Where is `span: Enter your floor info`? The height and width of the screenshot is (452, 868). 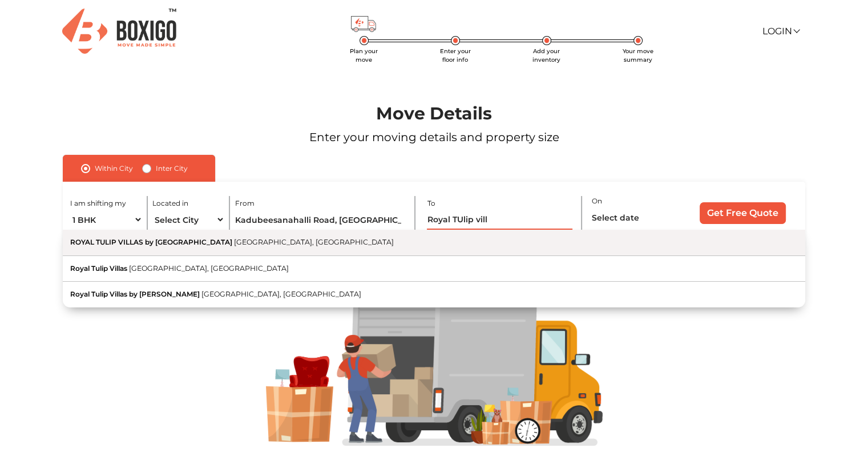
span: Enter your floor info is located at coordinates (456, 55).